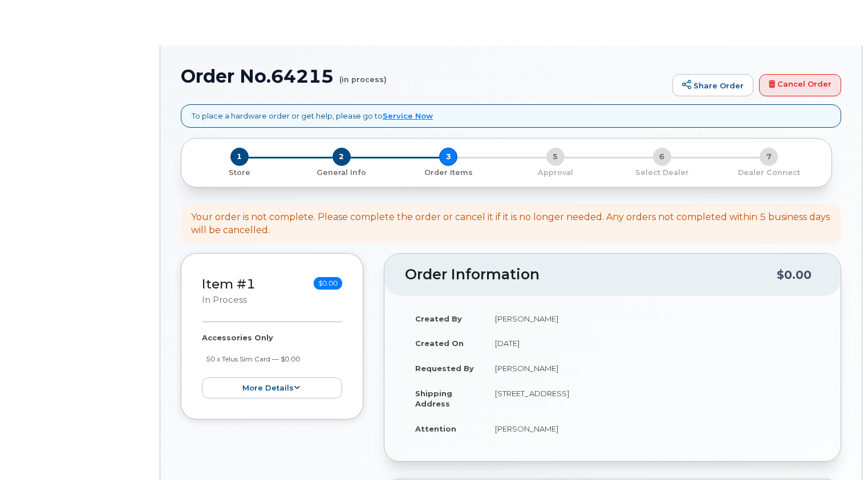  Describe the element at coordinates (424, 75) in the screenshot. I see `h1: Order No.64215` at that location.